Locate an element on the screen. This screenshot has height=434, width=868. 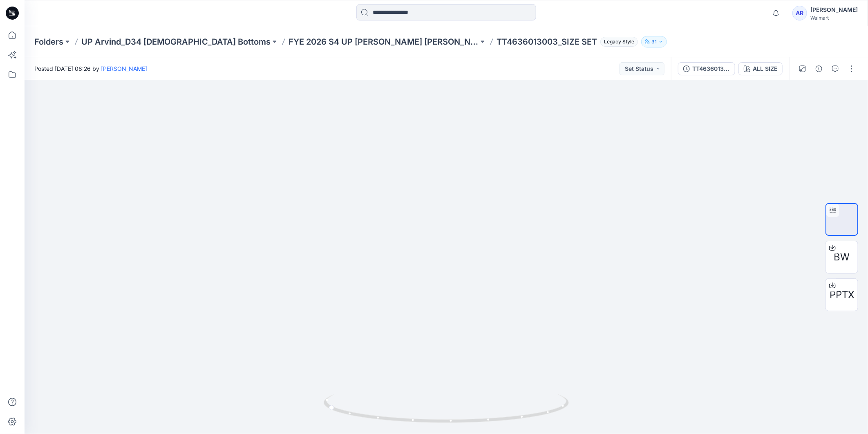
p: 31 is located at coordinates (654, 42).